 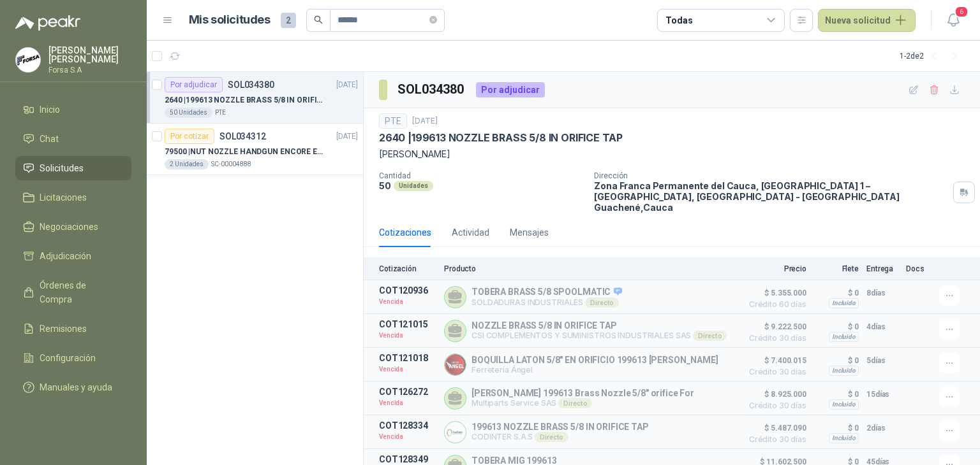 I want to click on p: COT121018, so click(x=408, y=358).